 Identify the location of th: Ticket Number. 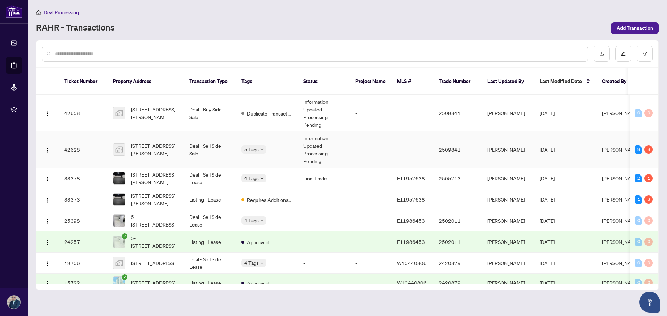
(83, 82).